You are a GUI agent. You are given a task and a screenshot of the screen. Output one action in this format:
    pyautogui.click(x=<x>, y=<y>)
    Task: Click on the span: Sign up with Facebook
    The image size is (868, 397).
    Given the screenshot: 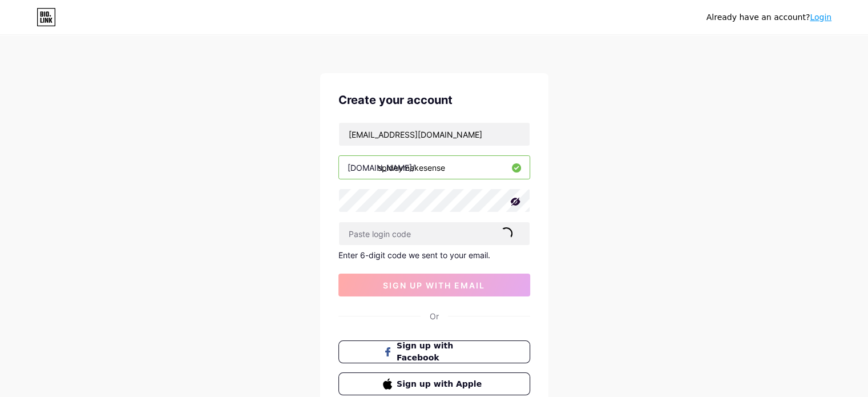 What is the action you would take?
    pyautogui.click(x=441, y=351)
    